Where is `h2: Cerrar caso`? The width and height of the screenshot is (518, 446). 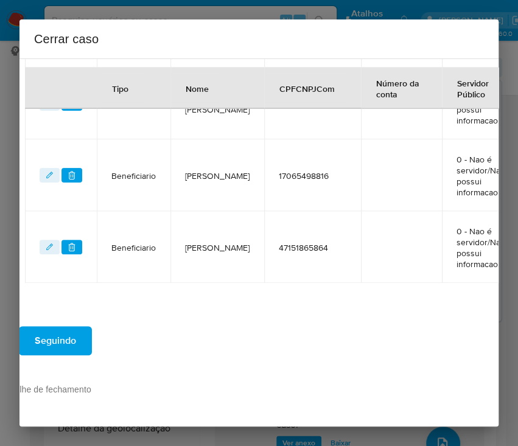 h2: Cerrar caso is located at coordinates (258, 39).